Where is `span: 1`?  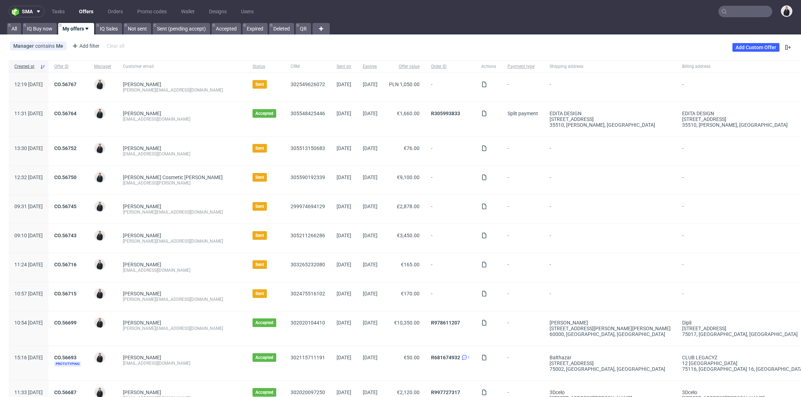 span: 1 is located at coordinates (469, 358).